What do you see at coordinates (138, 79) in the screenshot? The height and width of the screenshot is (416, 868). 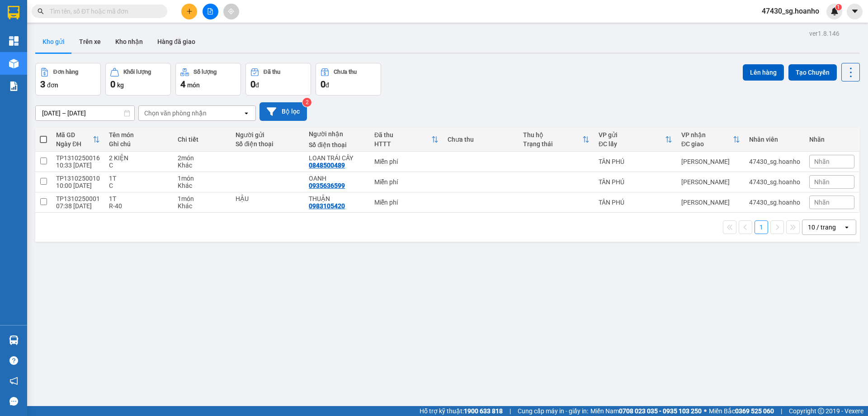 I see `button: Khối lượng0kg` at bounding box center [138, 79].